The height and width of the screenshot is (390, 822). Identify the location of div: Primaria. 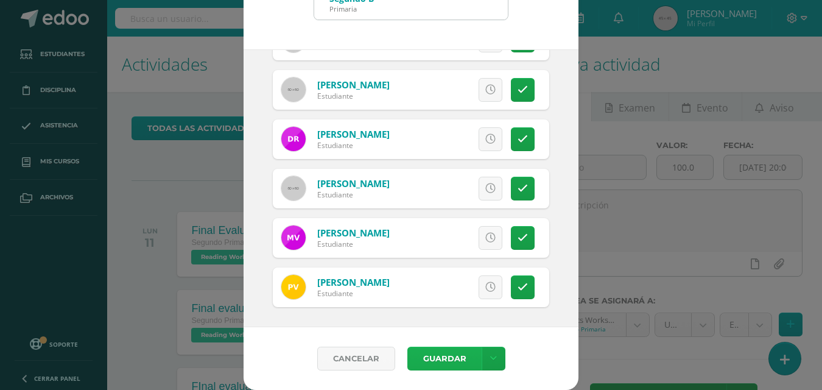
(351, 9).